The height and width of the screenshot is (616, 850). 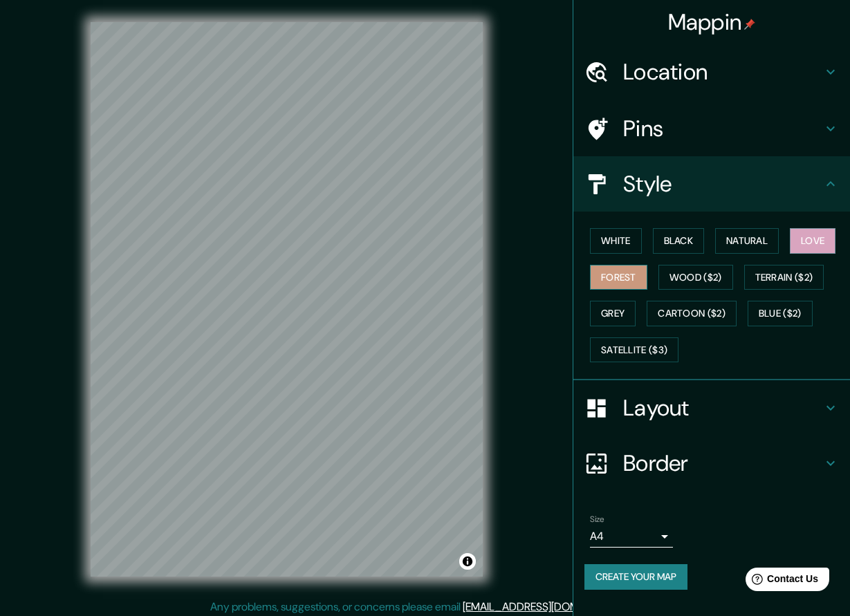 What do you see at coordinates (723, 408) in the screenshot?
I see `h4: Layout` at bounding box center [723, 408].